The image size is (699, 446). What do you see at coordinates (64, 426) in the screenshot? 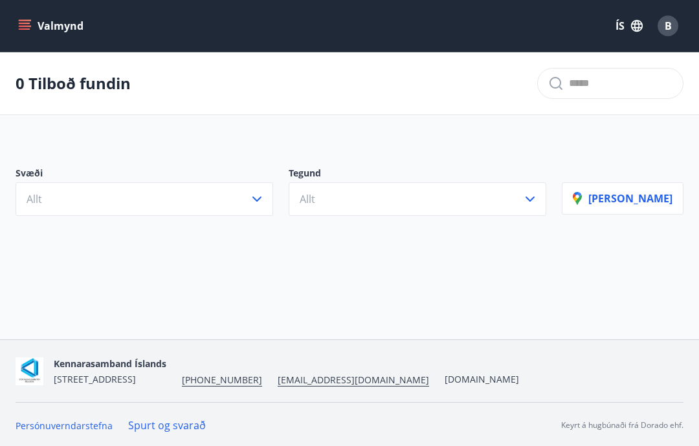
I see `a: Persónuverndarstefna` at bounding box center [64, 426].